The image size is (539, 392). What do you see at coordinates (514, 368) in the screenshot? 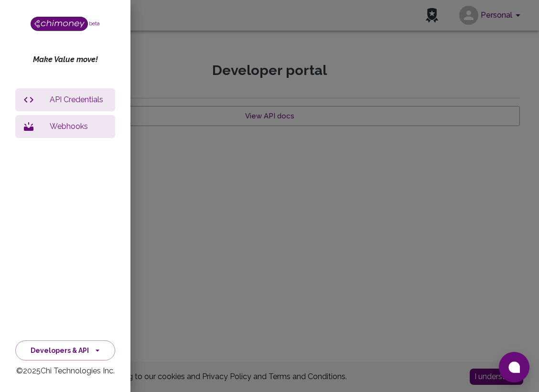
I see `button: Open chat window` at bounding box center [514, 368].